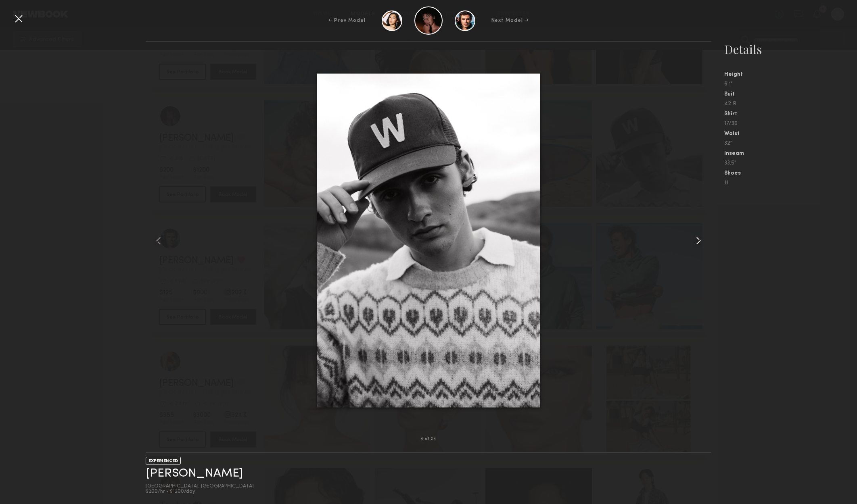 This screenshot has height=504, width=857. I want to click on div: Inseam, so click(790, 154).